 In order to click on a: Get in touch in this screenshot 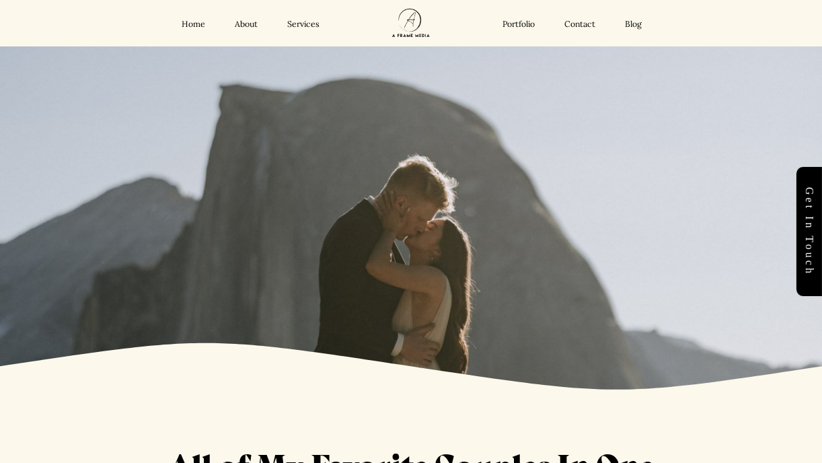, I will do `click(810, 231)`.